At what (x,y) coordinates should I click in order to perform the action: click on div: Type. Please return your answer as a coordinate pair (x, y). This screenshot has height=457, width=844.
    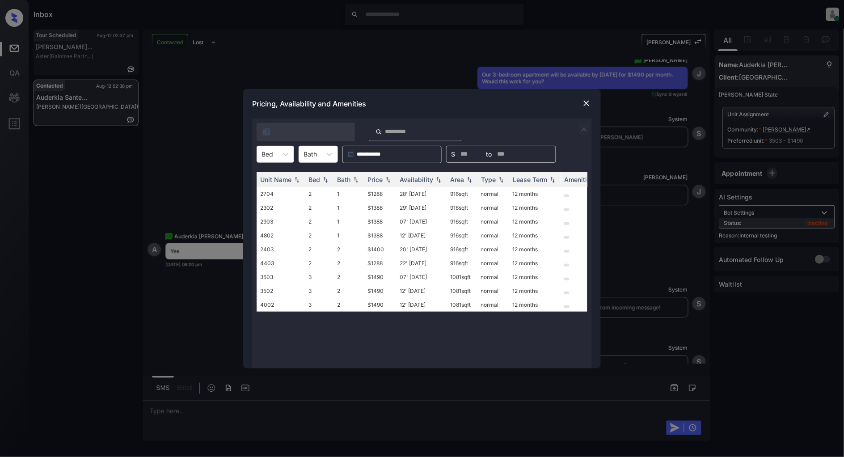
    Looking at the image, I should click on (488, 179).